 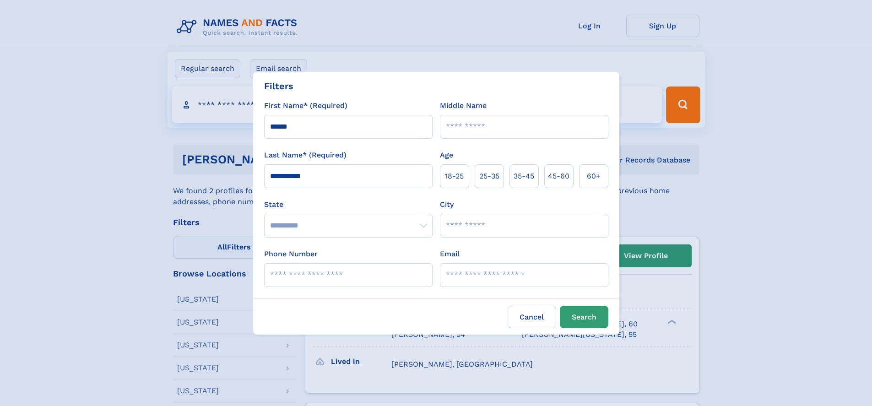 I want to click on button: Search, so click(x=584, y=317).